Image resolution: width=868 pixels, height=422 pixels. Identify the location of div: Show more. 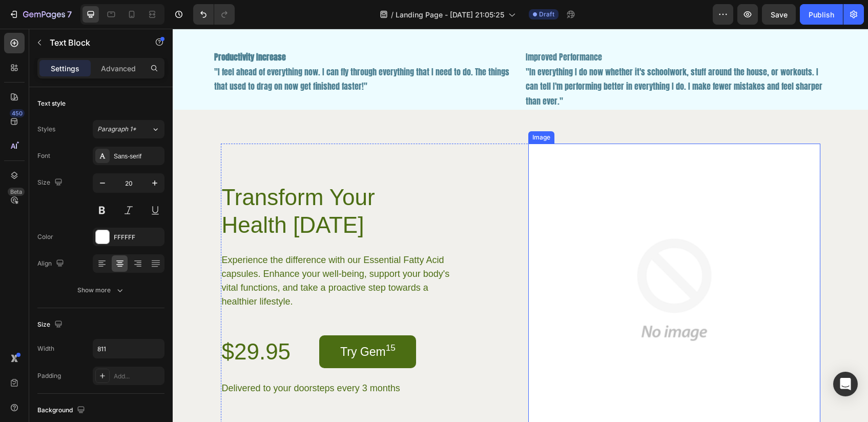
(101, 290).